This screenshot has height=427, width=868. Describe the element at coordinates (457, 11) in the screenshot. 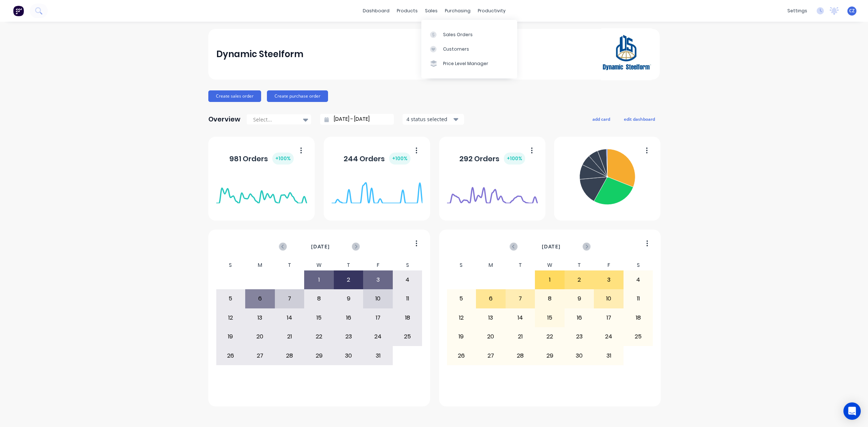

I see `div: purchasing` at that location.